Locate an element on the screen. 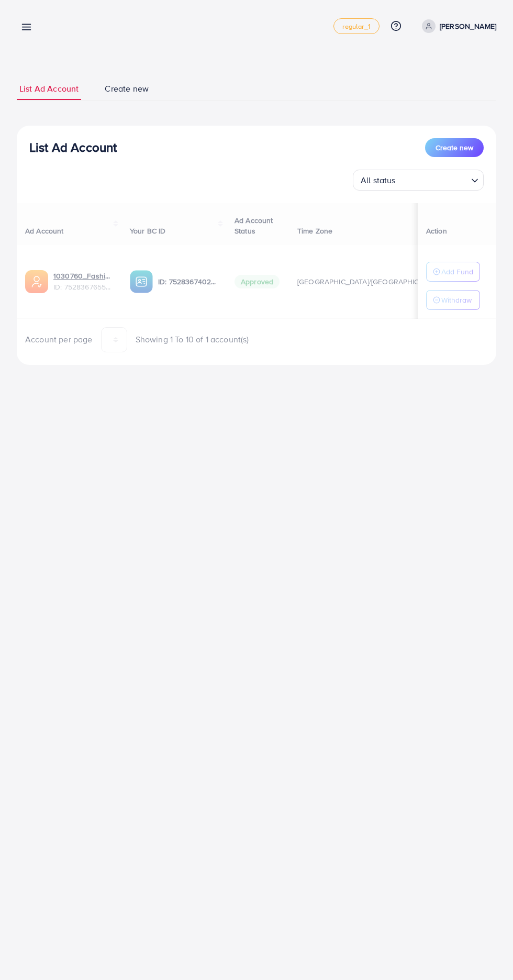 The width and height of the screenshot is (513, 980). a: regular_1 is located at coordinates (356, 26).